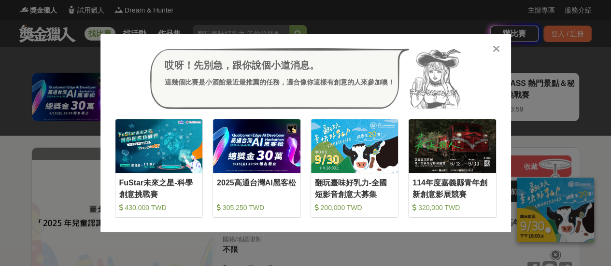 The width and height of the screenshot is (611, 266). I want to click on div: FuStar未來之星-科學創意挑戰賽, so click(159, 188).